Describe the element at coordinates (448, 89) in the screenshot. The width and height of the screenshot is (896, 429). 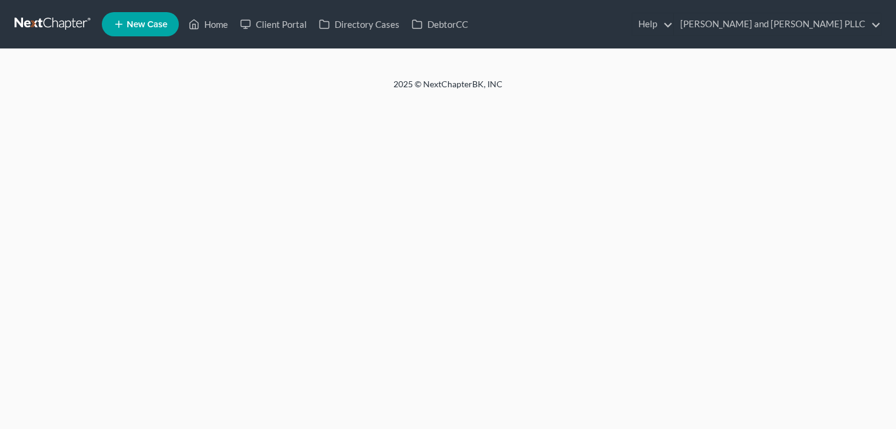
I see `div: 2025 © NextChapterBK, INC` at that location.